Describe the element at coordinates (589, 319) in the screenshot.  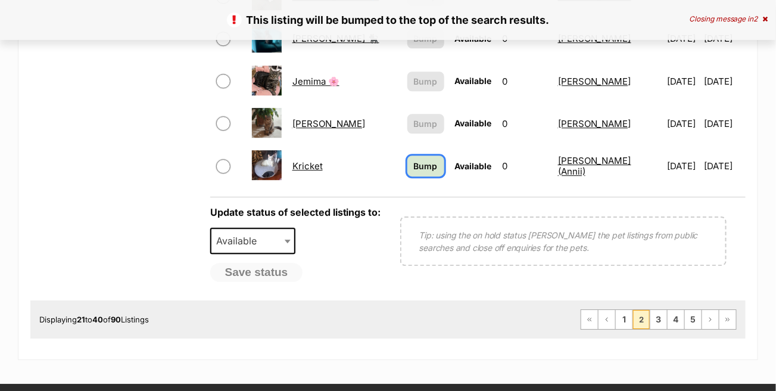
I see `a: First page` at that location.